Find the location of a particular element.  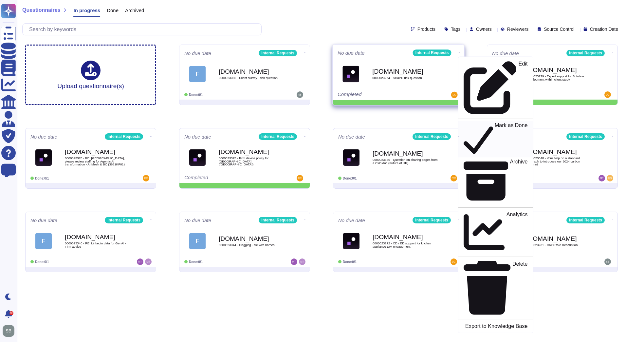

span: Reviewers is located at coordinates (518, 29).